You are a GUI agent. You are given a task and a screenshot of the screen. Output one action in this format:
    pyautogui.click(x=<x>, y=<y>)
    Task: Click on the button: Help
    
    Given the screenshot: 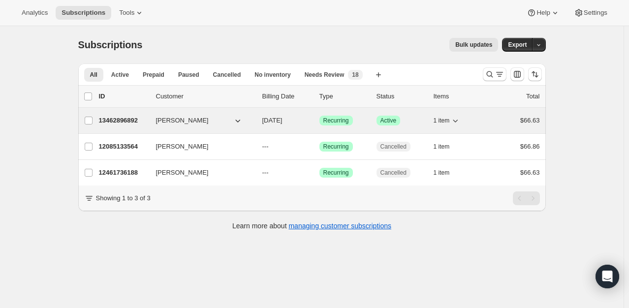 What is the action you would take?
    pyautogui.click(x=543, y=13)
    